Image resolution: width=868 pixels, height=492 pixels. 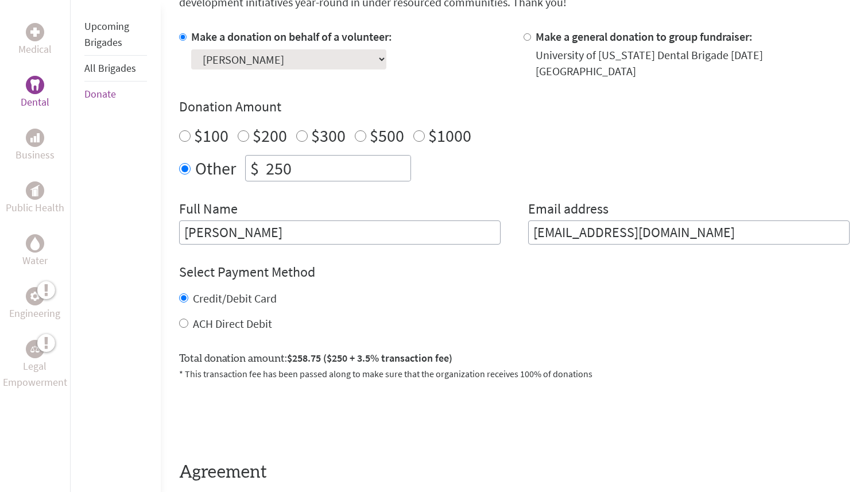 What do you see at coordinates (35, 243) in the screenshot?
I see `div: Water` at bounding box center [35, 243].